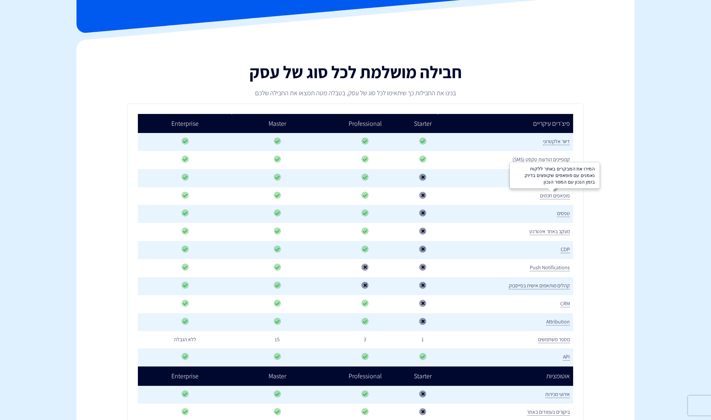 Image resolution: width=711 pixels, height=420 pixels. Describe the element at coordinates (550, 267) in the screenshot. I see `span: Push Notifications` at that location.